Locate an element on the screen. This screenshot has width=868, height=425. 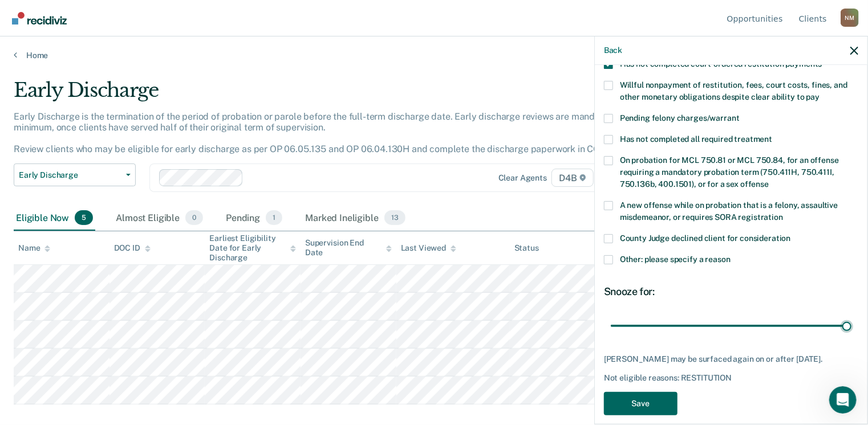
div: Pending is located at coordinates (254, 218).